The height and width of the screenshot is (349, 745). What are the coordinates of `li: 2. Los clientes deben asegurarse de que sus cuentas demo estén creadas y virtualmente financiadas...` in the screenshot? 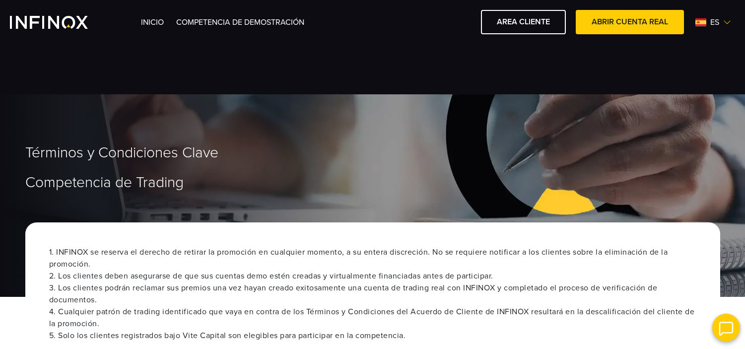 It's located at (373, 276).